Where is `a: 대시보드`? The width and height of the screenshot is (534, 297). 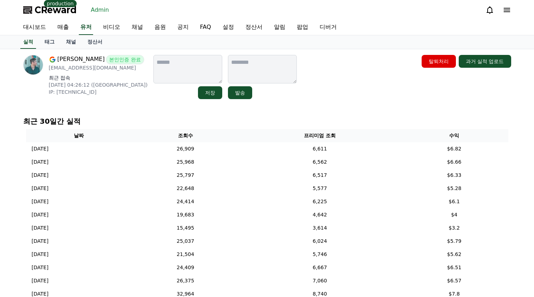 a: 대시보드 is located at coordinates (35, 27).